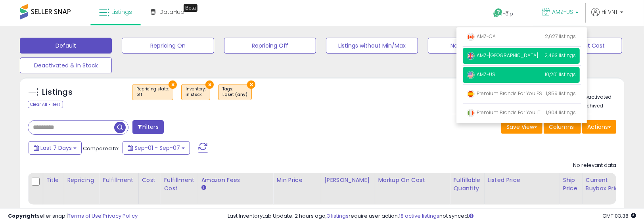 Image resolution: width=644 pixels, height=224 pixels. What do you see at coordinates (481, 36) in the screenshot?
I see `span: AMZ-CA` at bounding box center [481, 36].